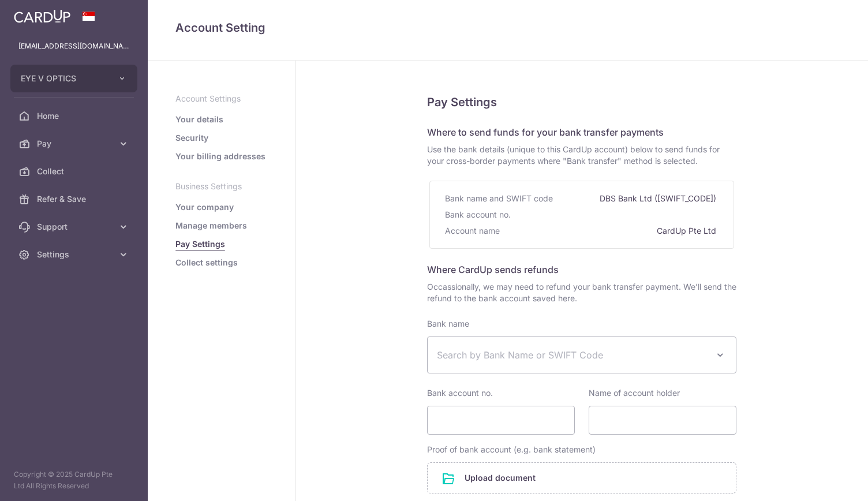 The height and width of the screenshot is (501, 868). I want to click on h5: Pay Settings, so click(582, 102).